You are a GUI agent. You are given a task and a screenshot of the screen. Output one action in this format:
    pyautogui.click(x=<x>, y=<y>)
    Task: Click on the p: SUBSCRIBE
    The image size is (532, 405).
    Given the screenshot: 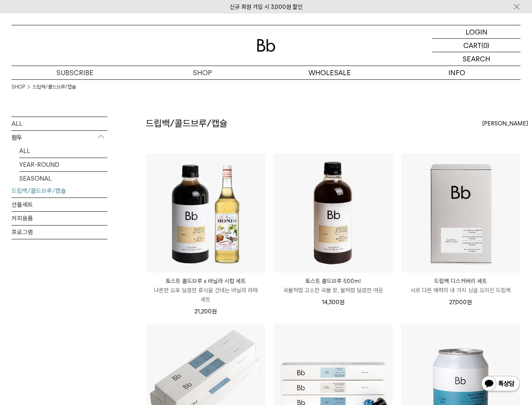 What is the action you would take?
    pyautogui.click(x=75, y=72)
    